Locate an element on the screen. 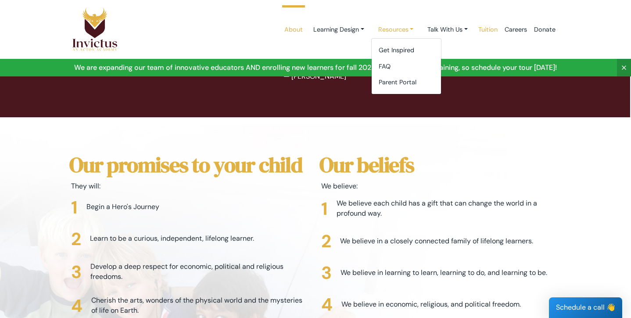  a: Tuition is located at coordinates (488, 29).